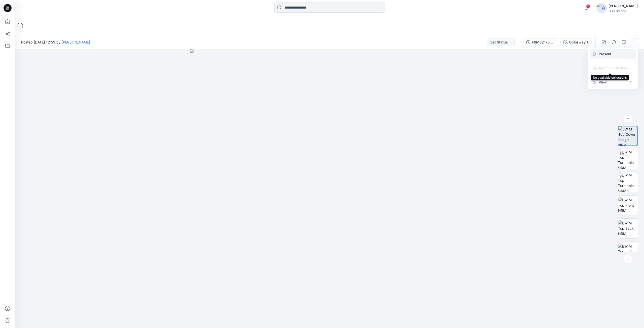 The image size is (644, 328). I want to click on p: View, so click(602, 82).